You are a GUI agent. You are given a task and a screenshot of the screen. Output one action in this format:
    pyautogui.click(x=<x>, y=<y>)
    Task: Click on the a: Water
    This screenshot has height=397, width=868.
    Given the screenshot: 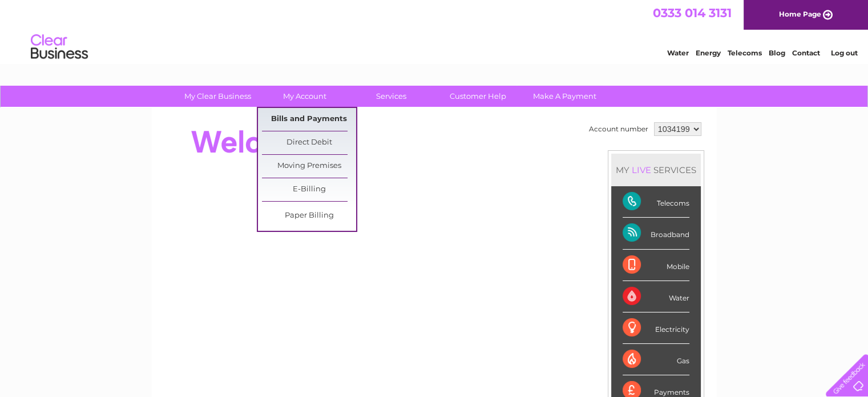 What is the action you would take?
    pyautogui.click(x=678, y=53)
    